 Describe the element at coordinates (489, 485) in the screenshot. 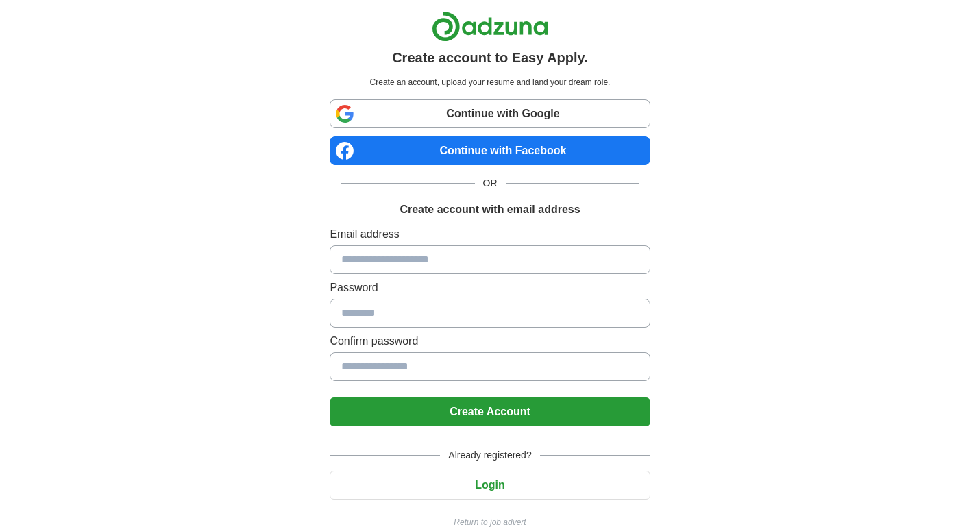

I see `button: Login` at that location.